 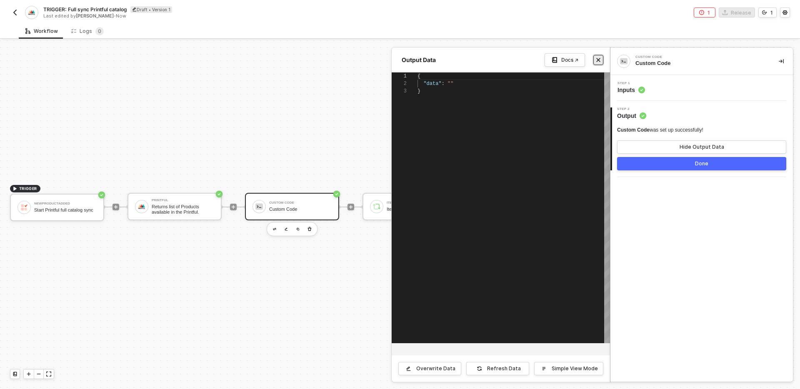 I want to click on span: Step 1, so click(x=631, y=83).